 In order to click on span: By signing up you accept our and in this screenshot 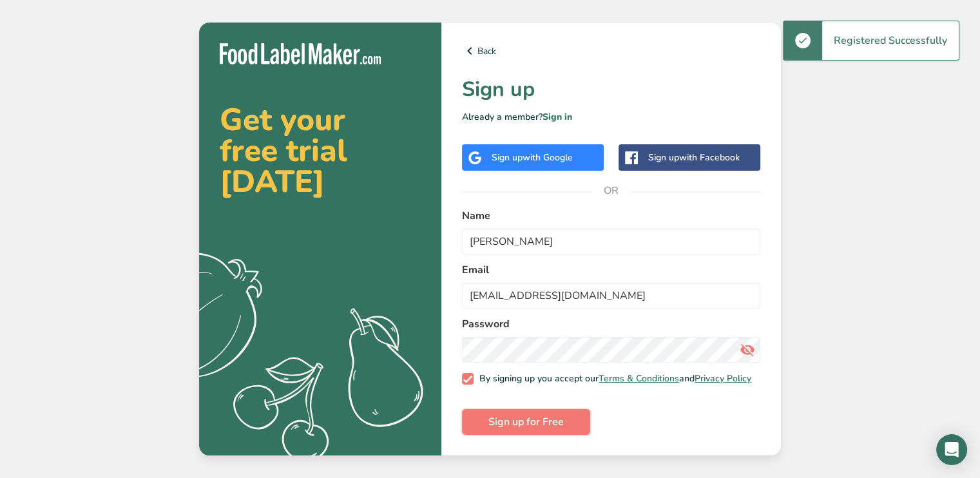, I will do `click(613, 379)`.